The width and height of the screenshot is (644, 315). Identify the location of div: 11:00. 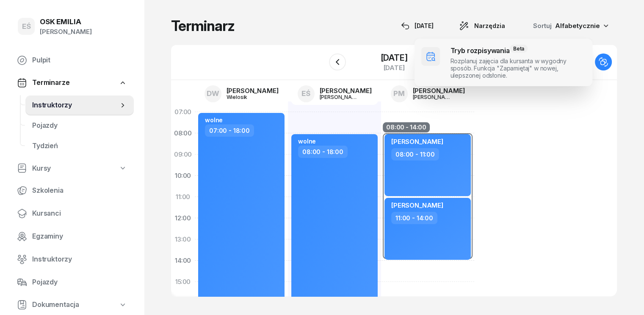
(183, 196).